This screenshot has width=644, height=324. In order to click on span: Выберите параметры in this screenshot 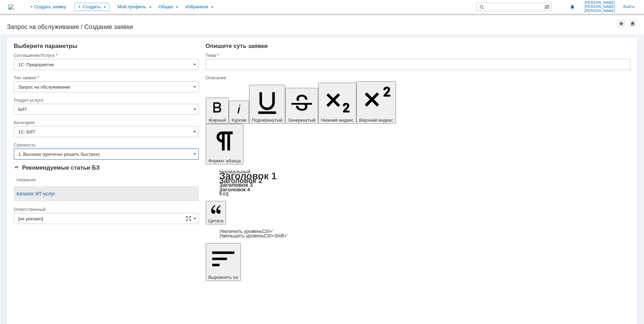, I will do `click(45, 46)`.